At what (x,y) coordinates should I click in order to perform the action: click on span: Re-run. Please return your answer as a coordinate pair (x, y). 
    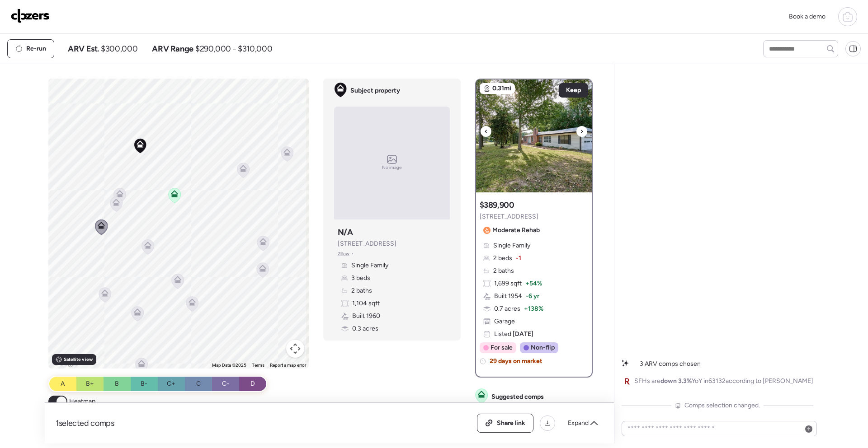
    Looking at the image, I should click on (36, 49).